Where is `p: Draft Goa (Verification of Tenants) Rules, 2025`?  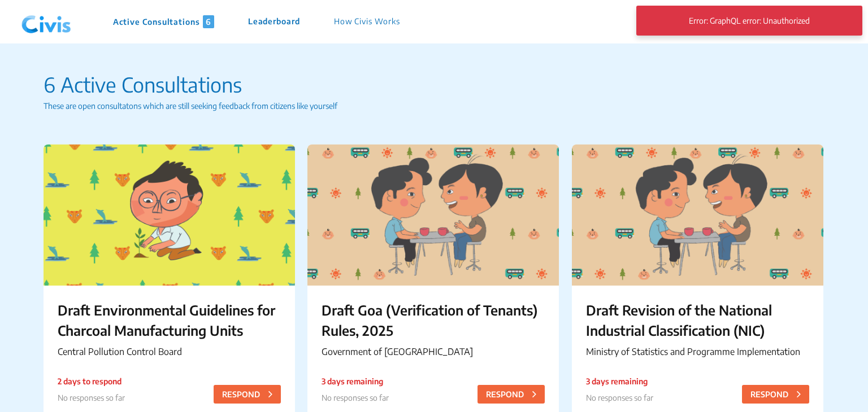
p: Draft Goa (Verification of Tenants) Rules, 2025 is located at coordinates (433, 320).